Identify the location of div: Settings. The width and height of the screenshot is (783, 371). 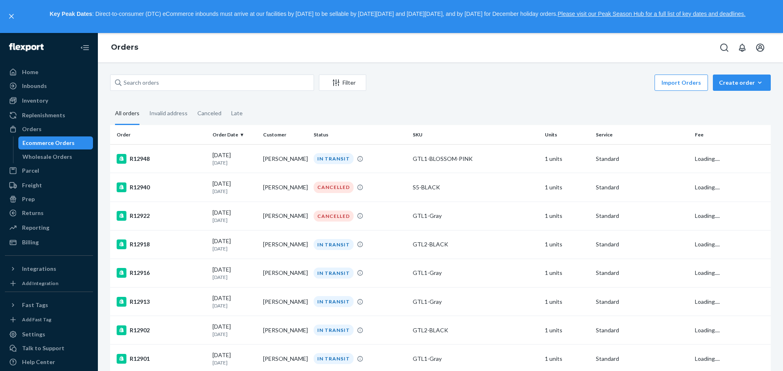
(33, 335).